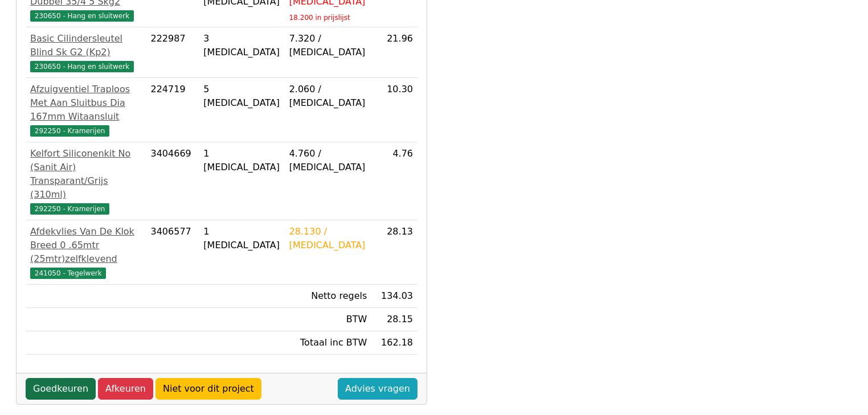  What do you see at coordinates (85, 46) in the screenshot?
I see `div: Basic Cilindersleutel Blind Sk G2 (Kp2)` at bounding box center [85, 46].